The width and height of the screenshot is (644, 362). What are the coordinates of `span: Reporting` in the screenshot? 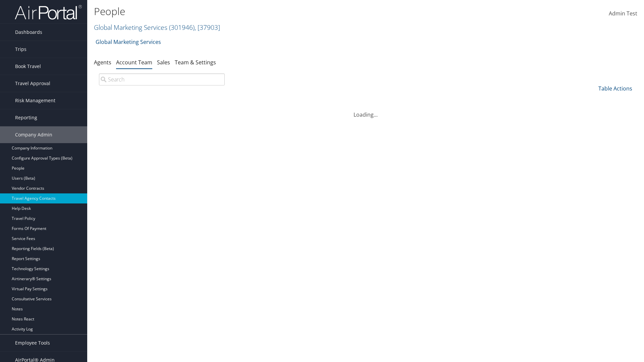 It's located at (26, 118).